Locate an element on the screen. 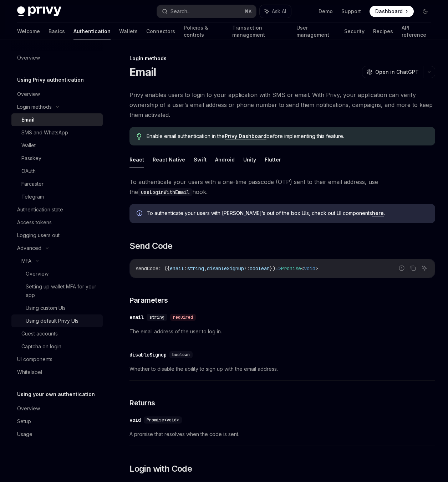 The width and height of the screenshot is (448, 482). span: Promise is located at coordinates (291, 269).